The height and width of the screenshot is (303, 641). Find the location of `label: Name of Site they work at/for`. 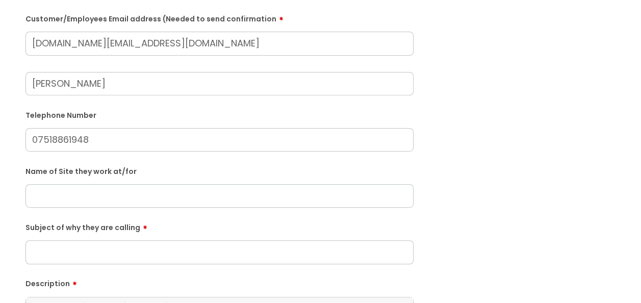

label: Name of Site they work at/for is located at coordinates (219, 170).